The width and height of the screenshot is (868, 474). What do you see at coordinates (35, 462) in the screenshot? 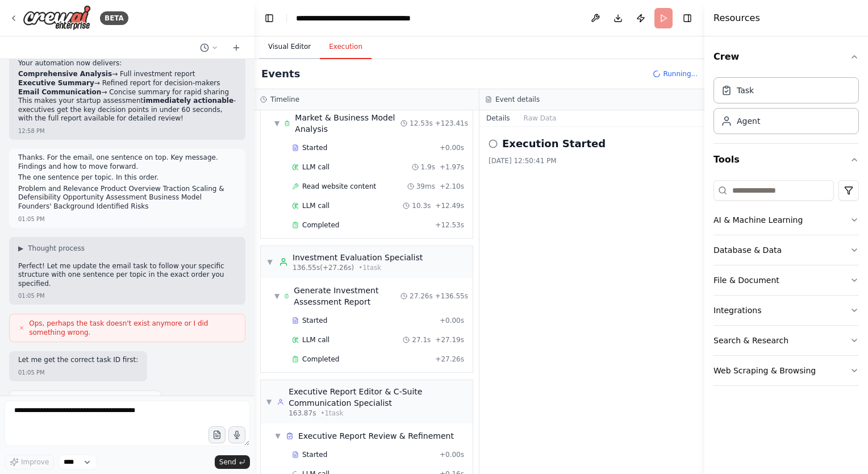
I see `span: Improve` at bounding box center [35, 462].